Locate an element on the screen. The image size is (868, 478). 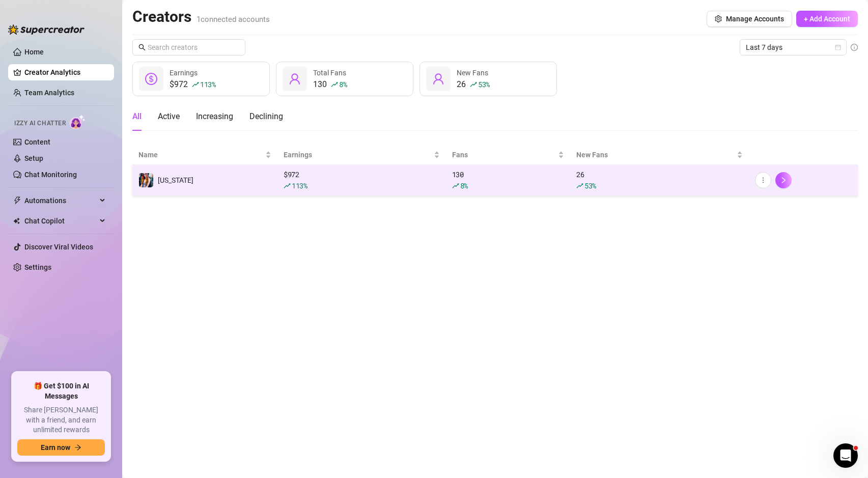
img: Chat Copilot is located at coordinates (16, 221).